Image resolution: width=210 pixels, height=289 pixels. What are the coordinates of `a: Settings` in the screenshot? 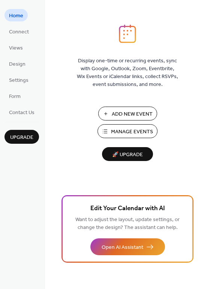 It's located at (19, 80).